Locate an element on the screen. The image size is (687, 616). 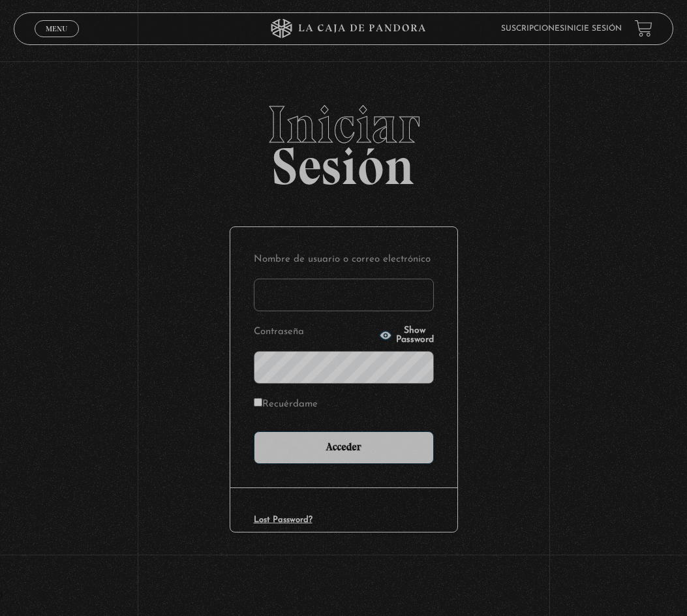
h2: Sesión is located at coordinates (343, 140).